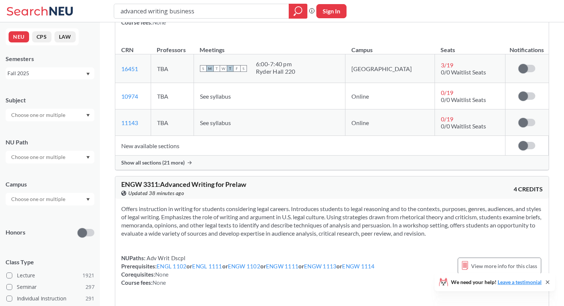  I want to click on a: ENGW 1102, so click(244, 267).